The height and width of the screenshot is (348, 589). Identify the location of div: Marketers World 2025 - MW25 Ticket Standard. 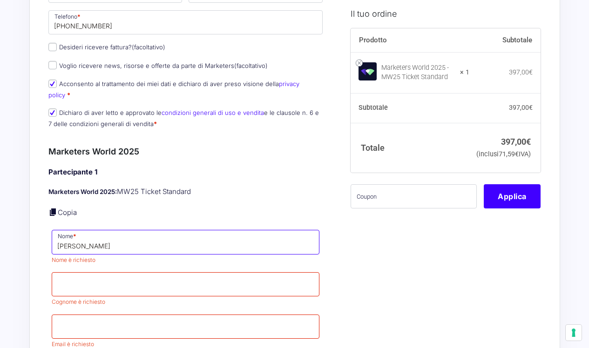
(418, 73).